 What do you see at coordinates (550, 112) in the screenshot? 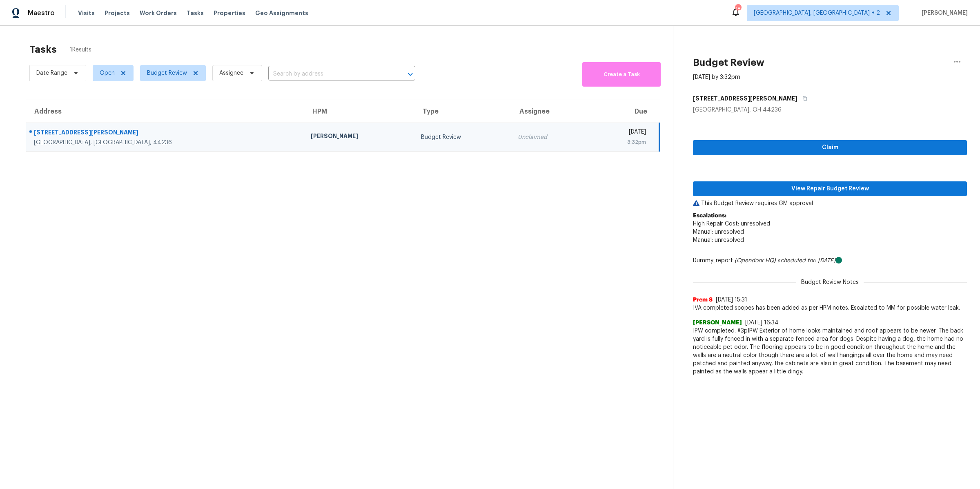
I see `th: Assignee` at bounding box center [550, 112].